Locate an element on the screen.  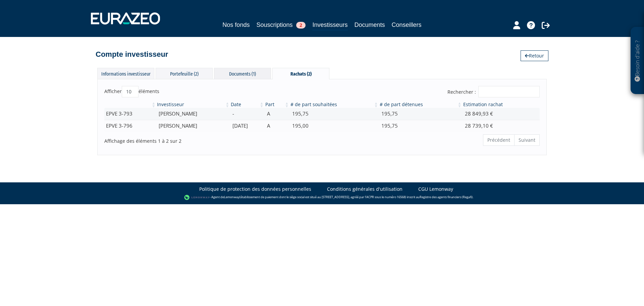
th: &nbsp;: activer pour trier la colonne par ordre croissant is located at coordinates (130, 104).